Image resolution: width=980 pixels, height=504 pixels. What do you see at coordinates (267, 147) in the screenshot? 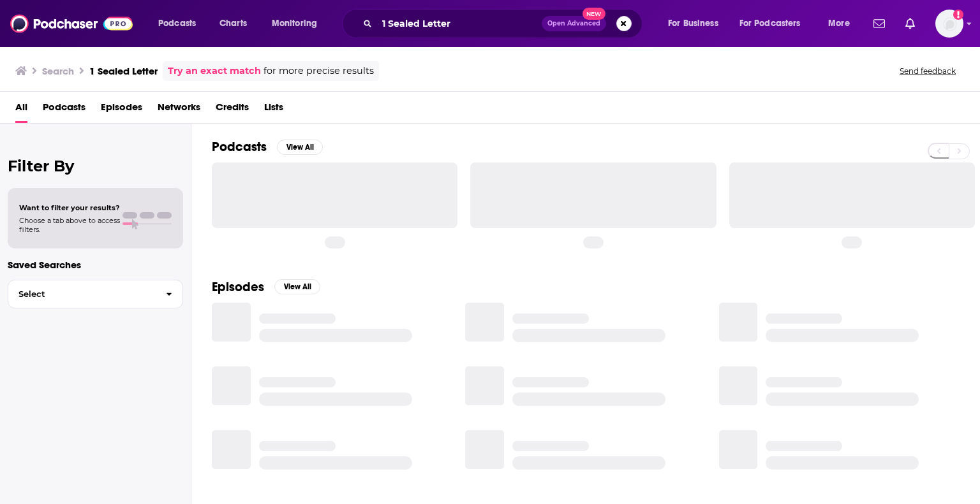
I see `a: PodcastsView All` at bounding box center [267, 147].